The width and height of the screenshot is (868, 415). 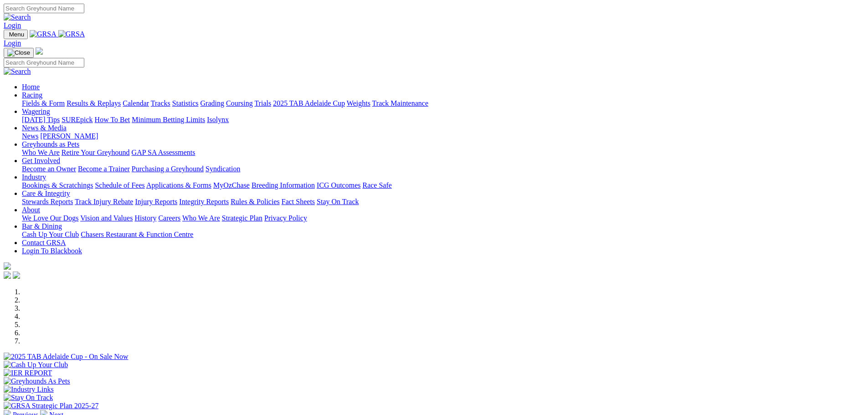 I want to click on a: Privacy Policy, so click(x=286, y=218).